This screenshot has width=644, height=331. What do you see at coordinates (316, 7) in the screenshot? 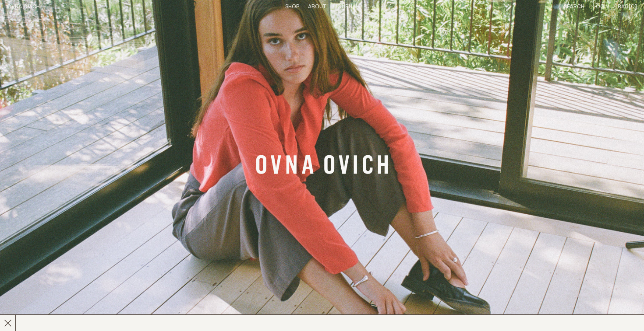
I see `summary: About` at bounding box center [316, 7].